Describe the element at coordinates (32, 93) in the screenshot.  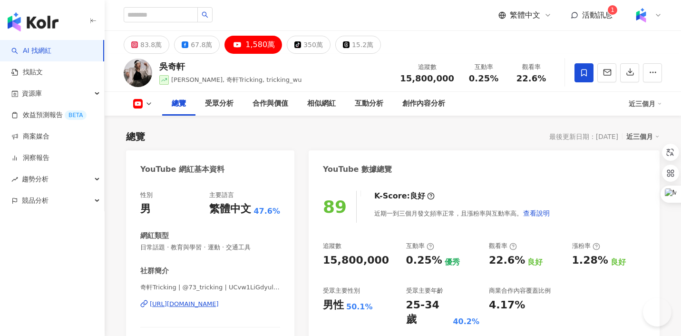
I see `span: 資源庫` at that location.